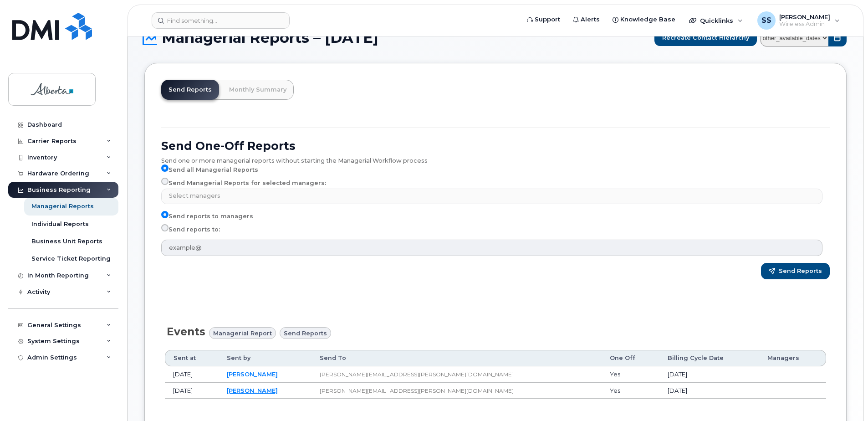  Describe the element at coordinates (165, 215) in the screenshot. I see `input: Send reports to managers` at that location.